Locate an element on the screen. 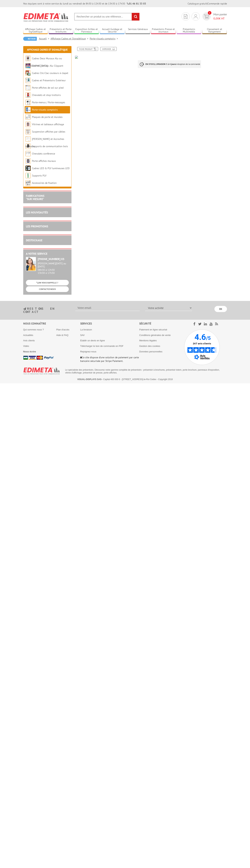  a: Conditions générales de vente is located at coordinates (155, 335).